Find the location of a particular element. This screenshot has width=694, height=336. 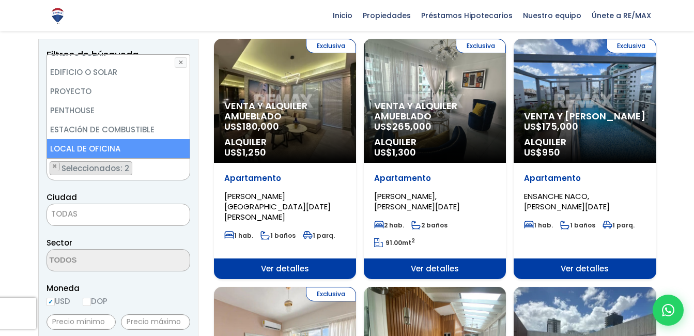

label: USD is located at coordinates (58, 301).